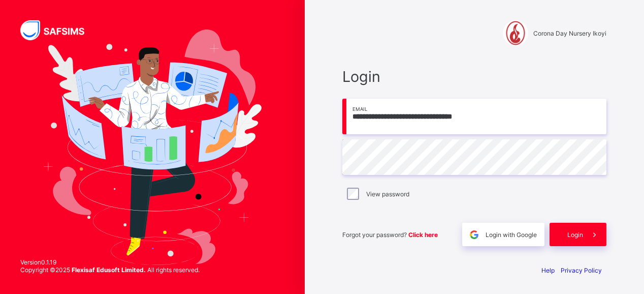  I want to click on strong: Flexisaf Edusoft Limited., so click(109, 270).